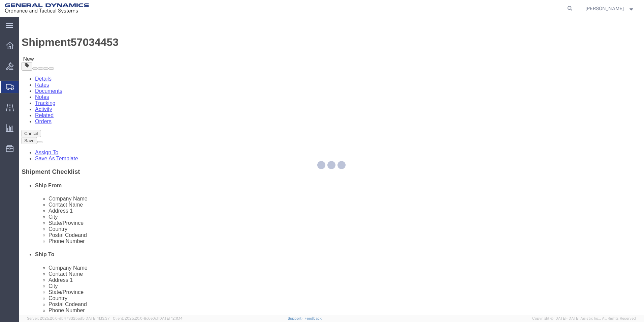 The height and width of the screenshot is (322, 644). Describe the element at coordinates (296, 318) in the screenshot. I see `a: Support` at that location.